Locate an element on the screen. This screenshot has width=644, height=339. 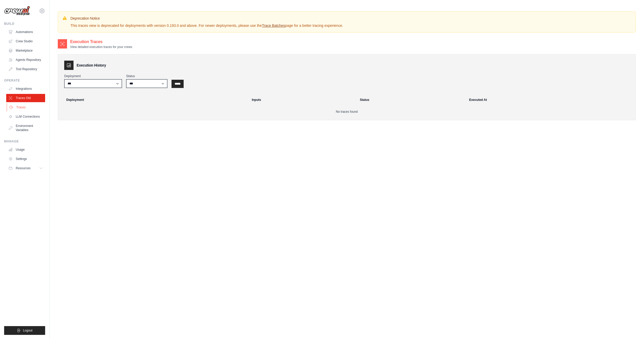
a: Marketplace is located at coordinates (26, 51).